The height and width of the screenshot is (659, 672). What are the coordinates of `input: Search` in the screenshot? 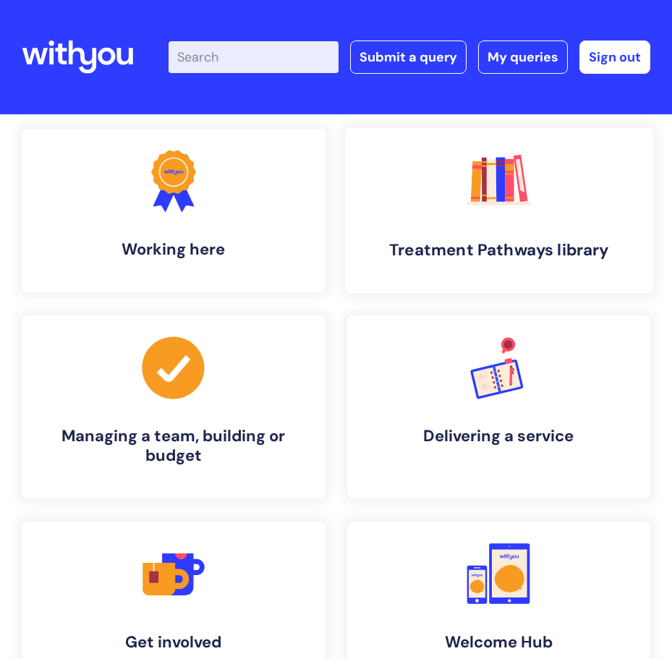 It's located at (253, 57).